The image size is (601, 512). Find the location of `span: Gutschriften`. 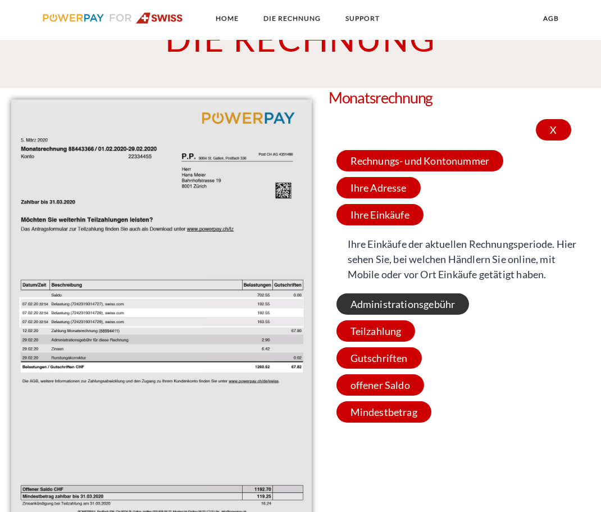

span: Gutschriften is located at coordinates (379, 358).